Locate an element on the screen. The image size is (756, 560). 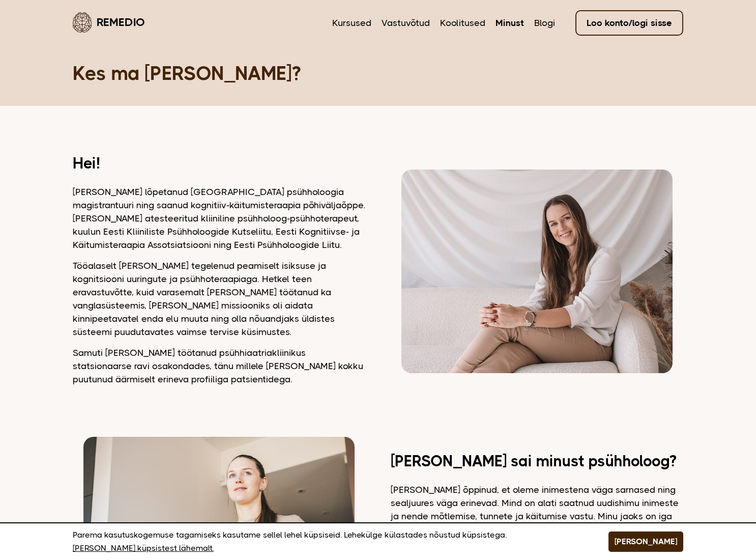
h2: Hei! is located at coordinates (219, 163).